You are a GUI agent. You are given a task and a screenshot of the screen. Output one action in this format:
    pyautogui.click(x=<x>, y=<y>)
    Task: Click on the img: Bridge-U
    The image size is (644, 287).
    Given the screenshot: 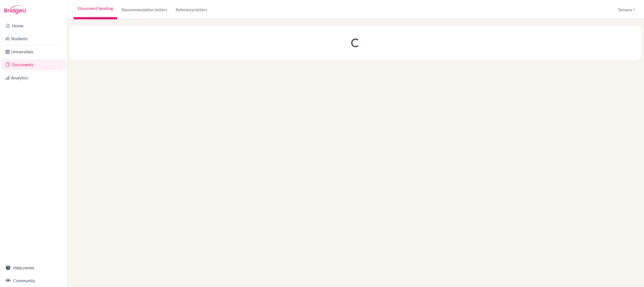 What is the action you would take?
    pyautogui.click(x=15, y=9)
    